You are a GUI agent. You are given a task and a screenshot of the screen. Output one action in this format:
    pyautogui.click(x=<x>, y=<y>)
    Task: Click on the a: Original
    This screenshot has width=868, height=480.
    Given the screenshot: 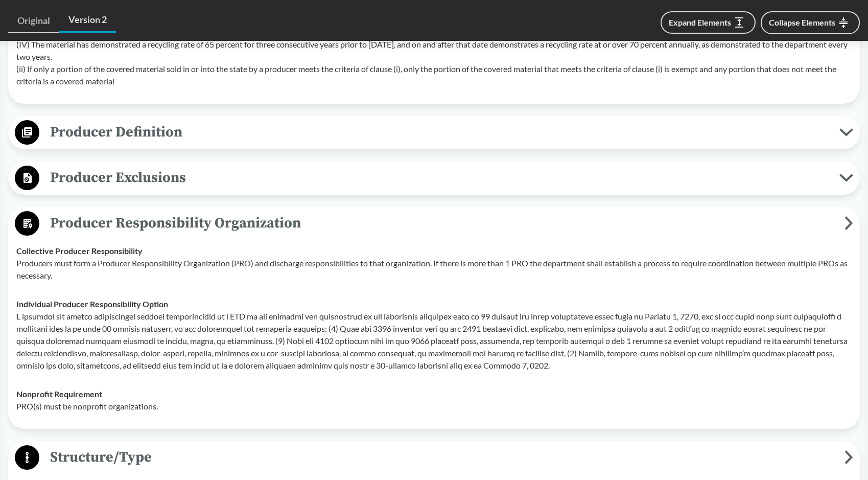 What is the action you would take?
    pyautogui.click(x=34, y=21)
    